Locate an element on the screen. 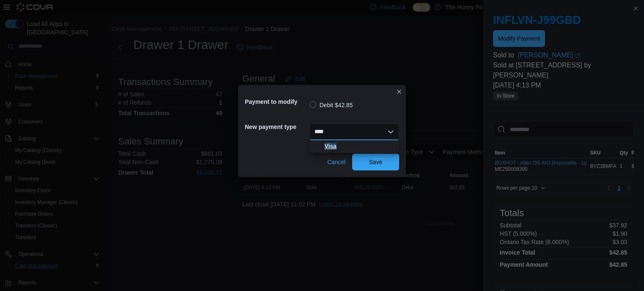 Image resolution: width=644 pixels, height=291 pixels. button: Visa is located at coordinates (354, 146).